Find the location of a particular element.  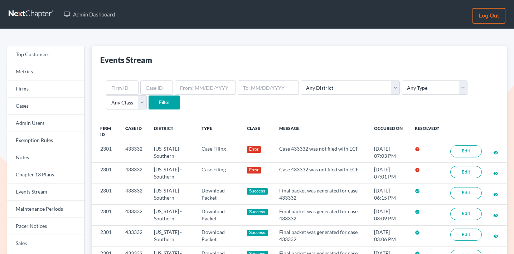

a: Admin Dashboard is located at coordinates (89, 14).